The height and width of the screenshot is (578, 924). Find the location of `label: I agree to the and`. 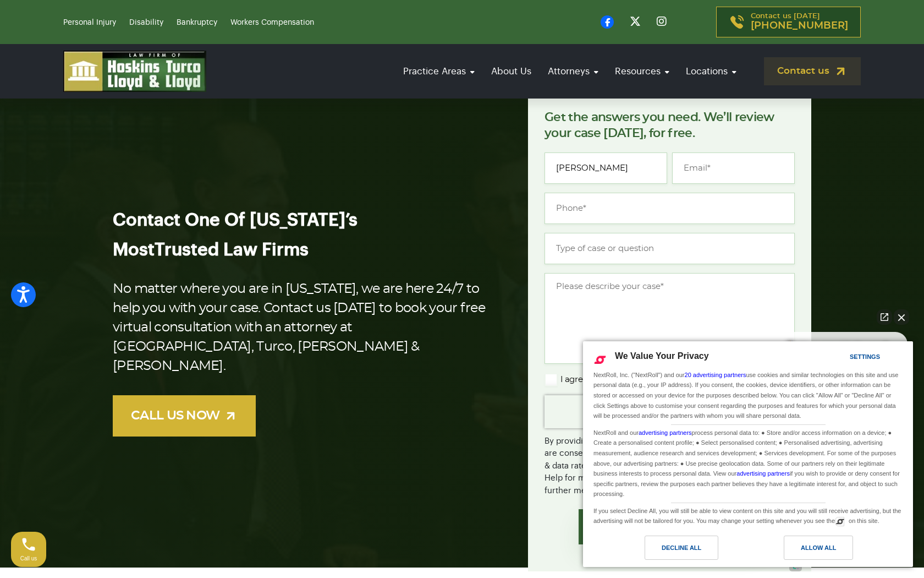

label: I agree to the and is located at coordinates (643, 380).